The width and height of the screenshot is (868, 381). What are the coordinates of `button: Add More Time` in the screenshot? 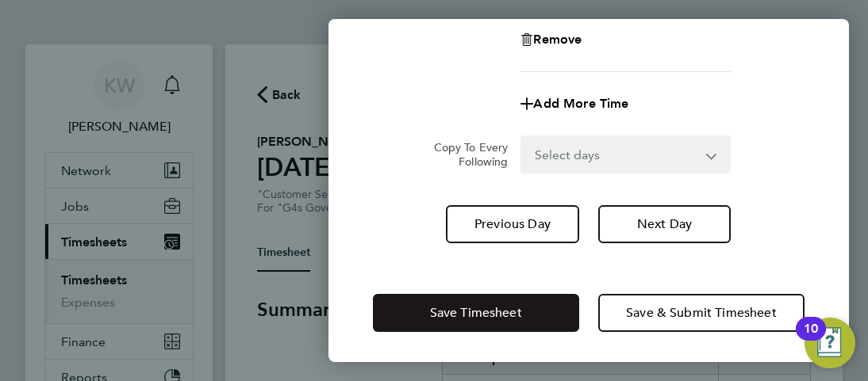 It's located at (574, 104).